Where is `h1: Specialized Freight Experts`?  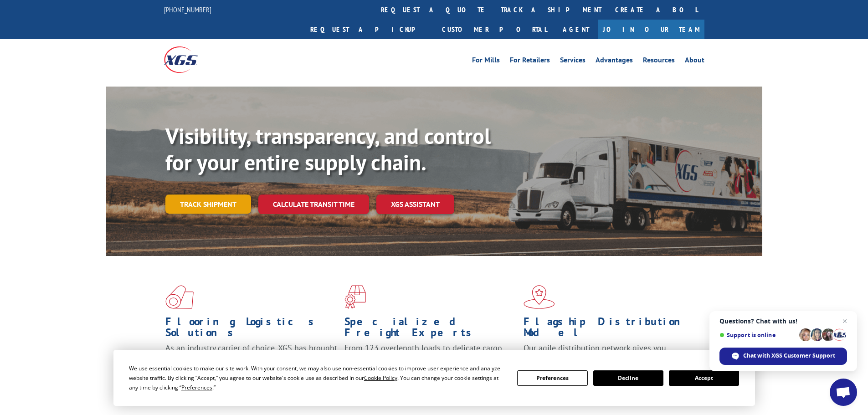 h1: Specialized Freight Experts is located at coordinates (431, 329).